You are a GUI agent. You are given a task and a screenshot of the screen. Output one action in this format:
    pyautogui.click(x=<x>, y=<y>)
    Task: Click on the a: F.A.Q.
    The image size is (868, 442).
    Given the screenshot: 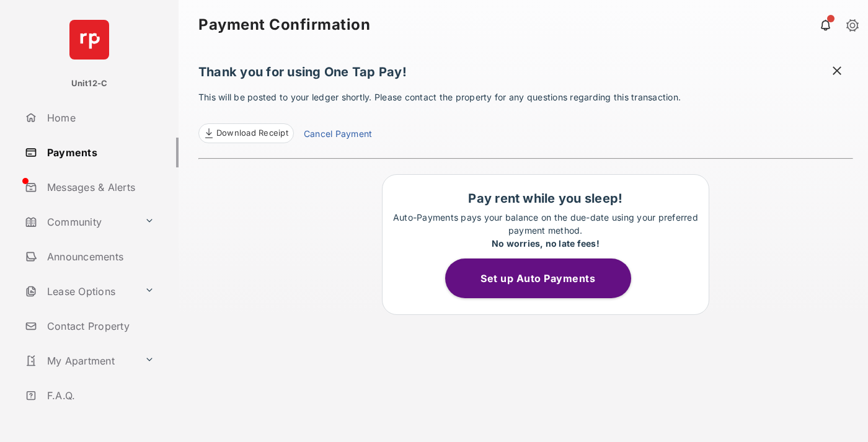 What is the action you would take?
    pyautogui.click(x=99, y=395)
    